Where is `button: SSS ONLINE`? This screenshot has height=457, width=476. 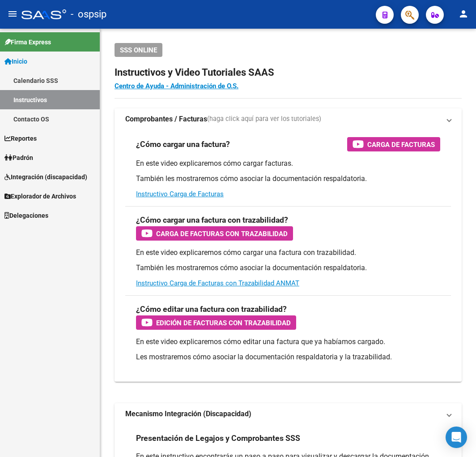
button: SSS ONLINE is located at coordinates (138, 50).